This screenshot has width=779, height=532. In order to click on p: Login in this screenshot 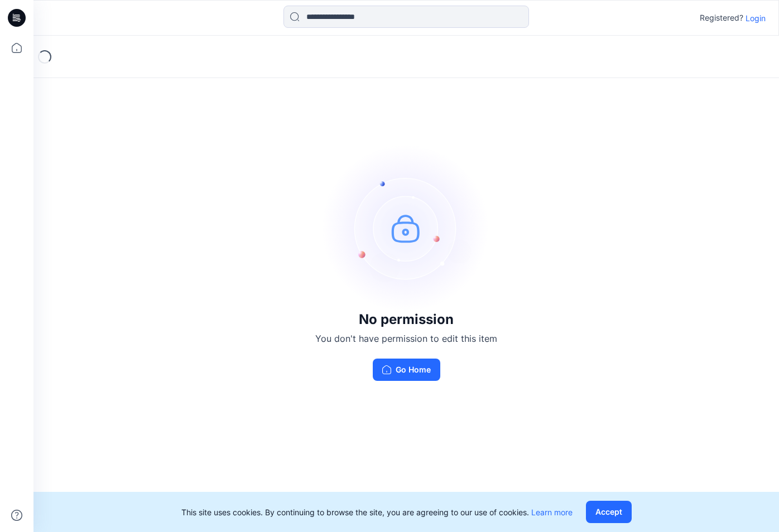, I will do `click(756, 18)`.